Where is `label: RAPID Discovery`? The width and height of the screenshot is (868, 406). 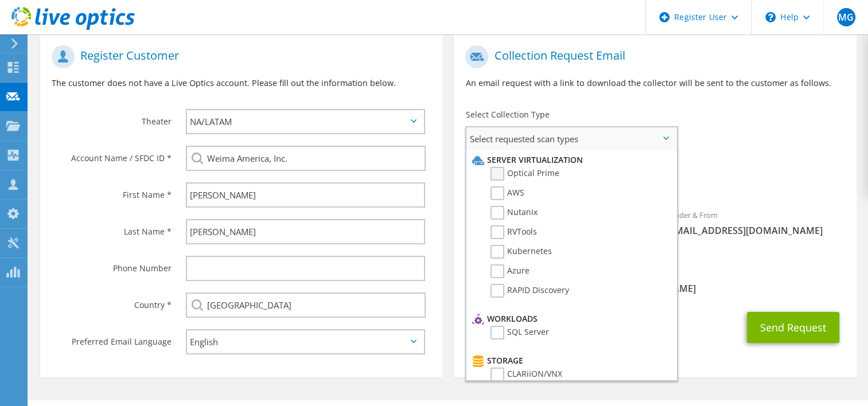 label: RAPID Discovery is located at coordinates (529, 291).